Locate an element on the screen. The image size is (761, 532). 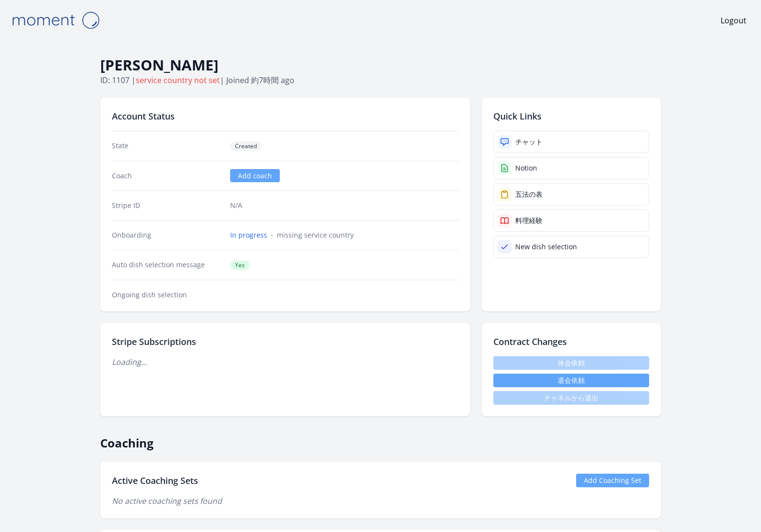
h2: Quick Links is located at coordinates (571, 116).